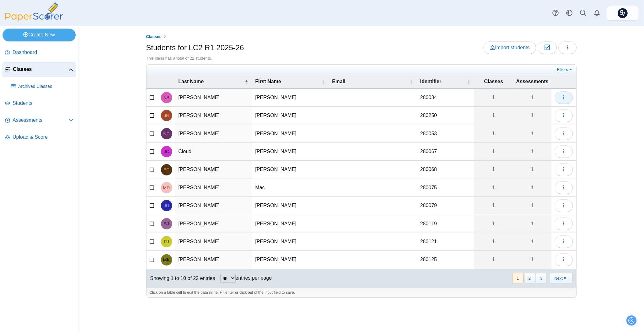 The image size is (644, 333). What do you see at coordinates (181, 278) in the screenshot?
I see `div: Showing 1 to 10 of 22 entries` at bounding box center [181, 278].